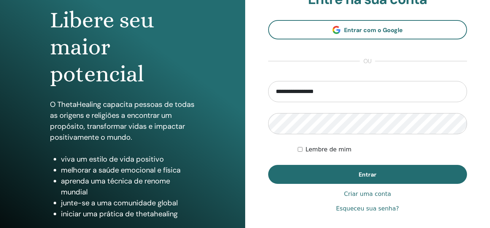 This screenshot has height=228, width=490. I want to click on font: ou, so click(368, 61).